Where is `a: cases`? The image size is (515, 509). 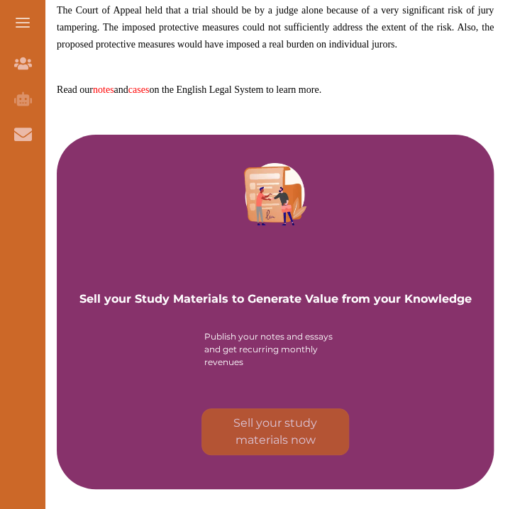 a: cases is located at coordinates (139, 89).